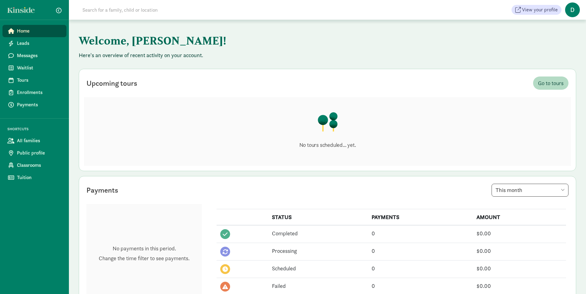 This screenshot has height=294, width=586. I want to click on span: View your profile, so click(540, 10).